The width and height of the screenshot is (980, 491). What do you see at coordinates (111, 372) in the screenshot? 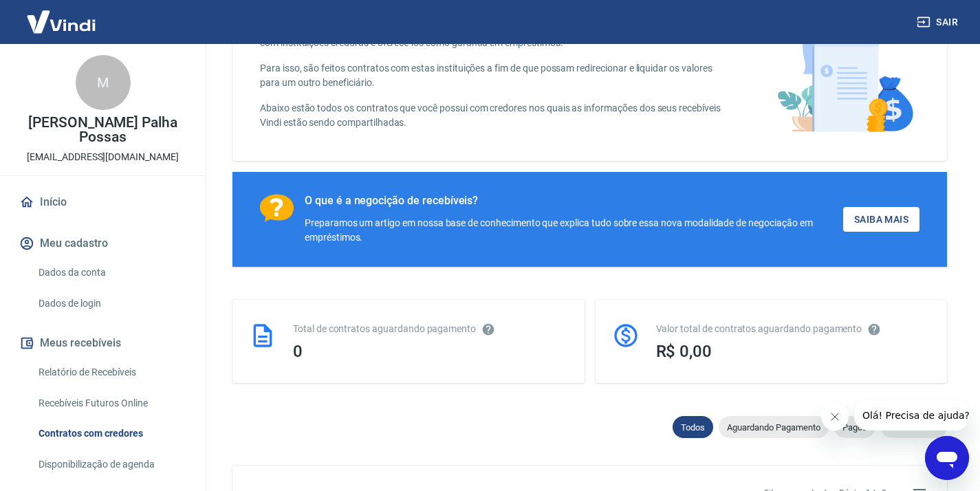
I see `a: Relatório de Recebíveis` at bounding box center [111, 372].